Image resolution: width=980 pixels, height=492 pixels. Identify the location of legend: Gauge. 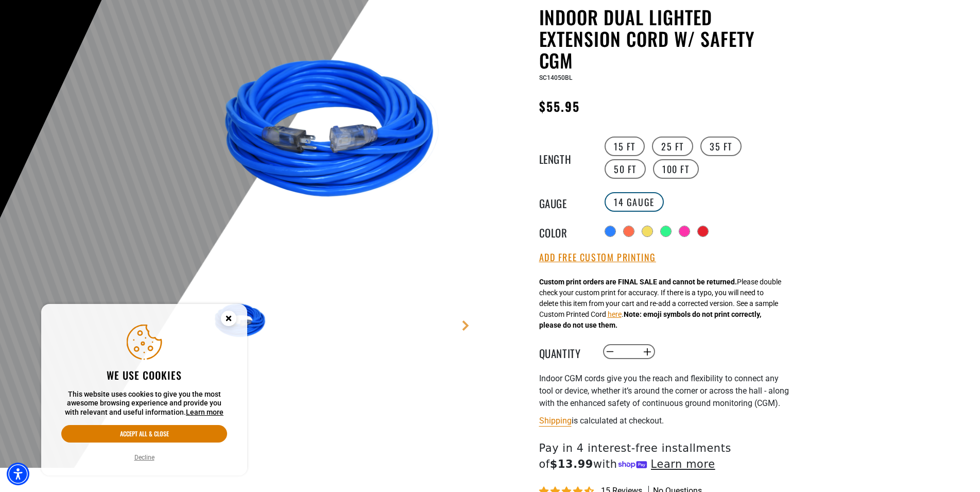
(565, 202).